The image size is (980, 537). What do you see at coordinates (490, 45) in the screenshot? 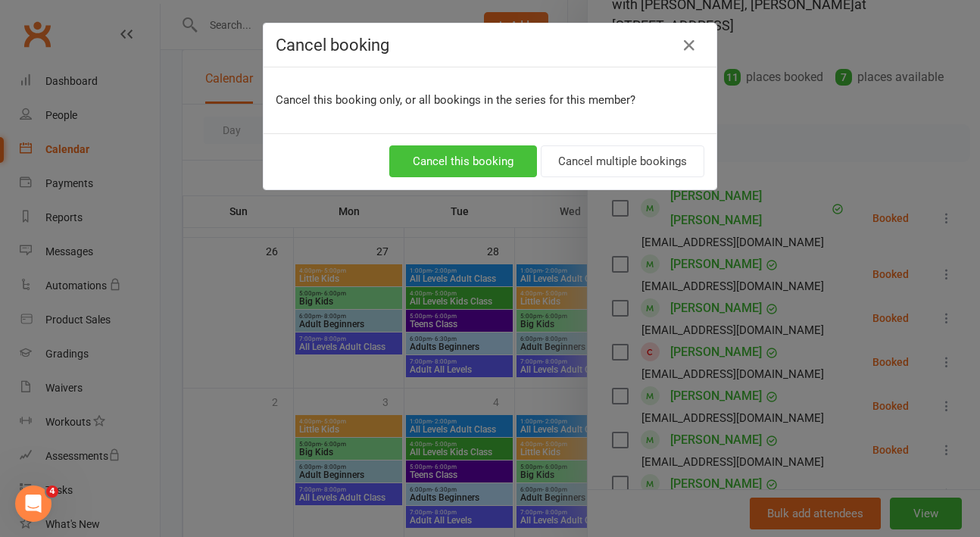
I see `h4: Cancel booking` at bounding box center [490, 45].